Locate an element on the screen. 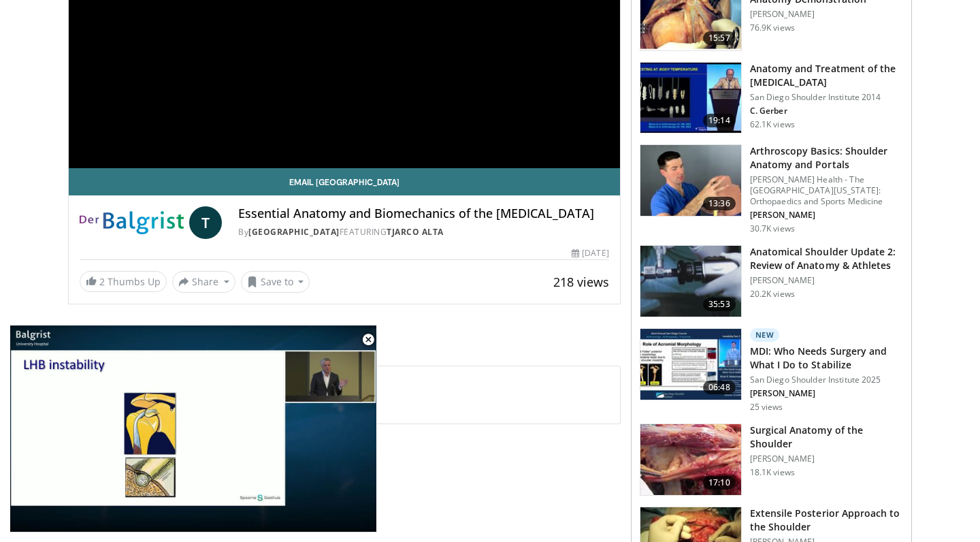 This screenshot has width=980, height=542. span: 06:48 is located at coordinates (719, 387).